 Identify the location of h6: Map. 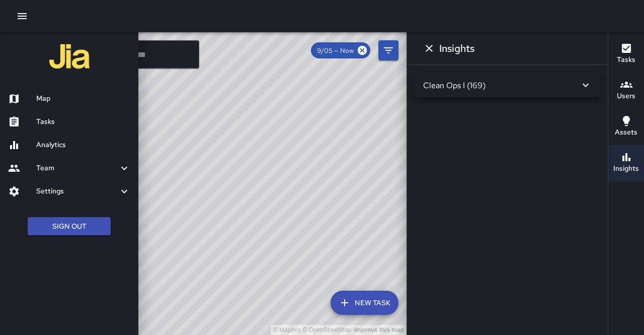
(83, 99).